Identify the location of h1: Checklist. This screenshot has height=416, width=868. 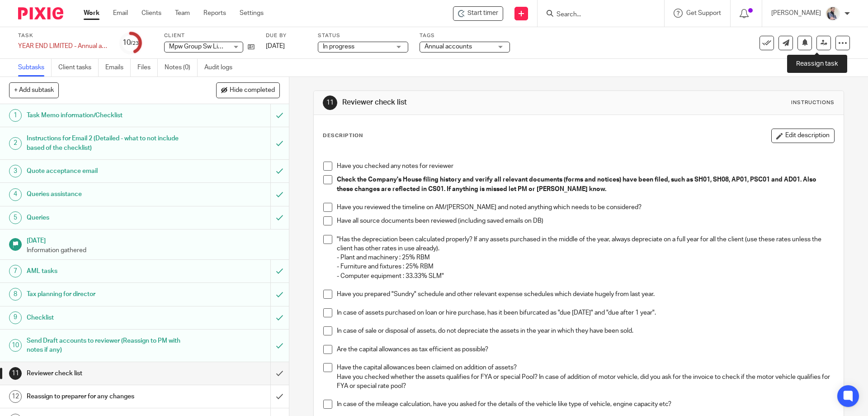
(105, 317).